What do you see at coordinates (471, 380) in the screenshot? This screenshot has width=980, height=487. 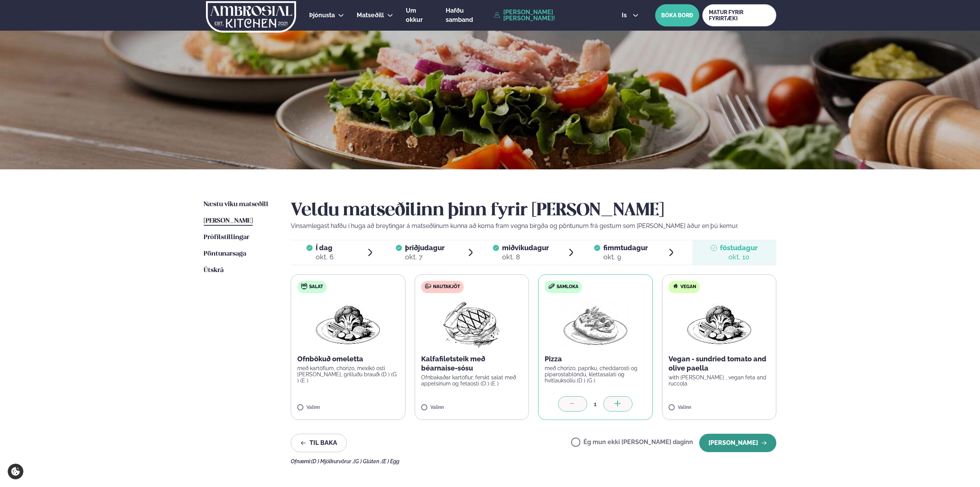 I see `p: Ofnbakaðar kartöflur, ferskt salat með appelsínum og fetaosti (D ) (E )` at bounding box center [471, 380].